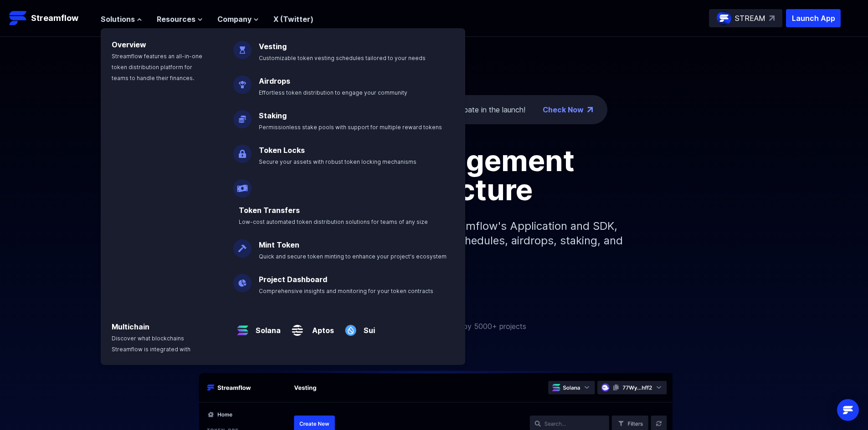  Describe the element at coordinates (243, 185) in the screenshot. I see `img: Payroll` at that location.